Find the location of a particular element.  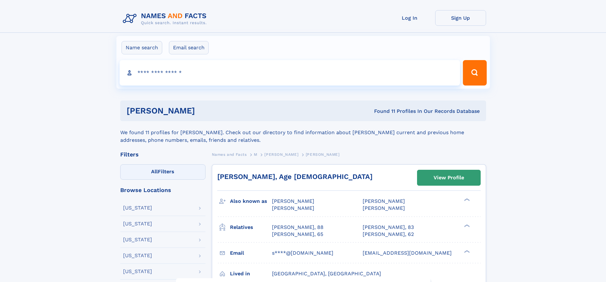

img: Logo Names and Facts is located at coordinates (166, 19).